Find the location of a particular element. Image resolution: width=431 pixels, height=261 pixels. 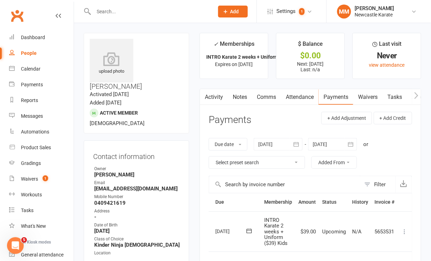

a: Dashboard is located at coordinates (41, 37).